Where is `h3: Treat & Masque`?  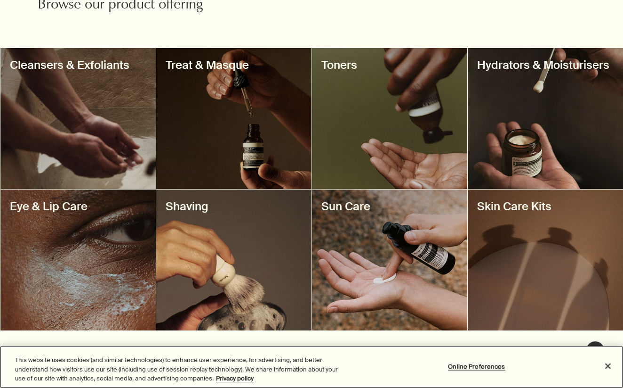
h3: Treat & Masque is located at coordinates (234, 65).